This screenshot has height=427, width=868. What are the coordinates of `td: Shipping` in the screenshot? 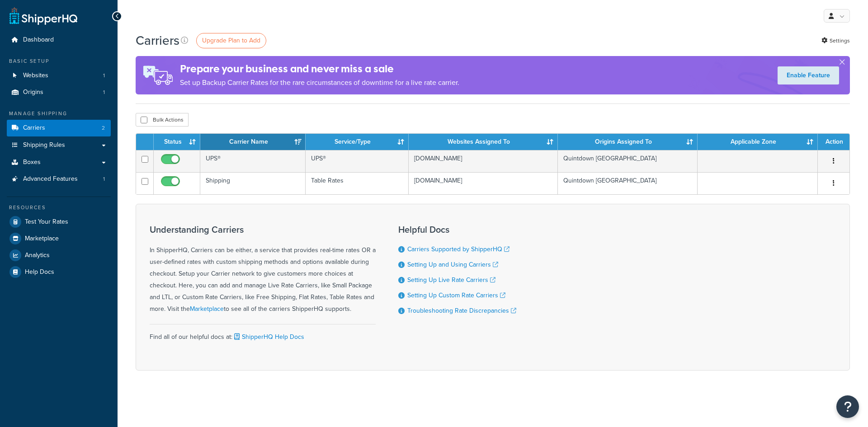 It's located at (253, 183).